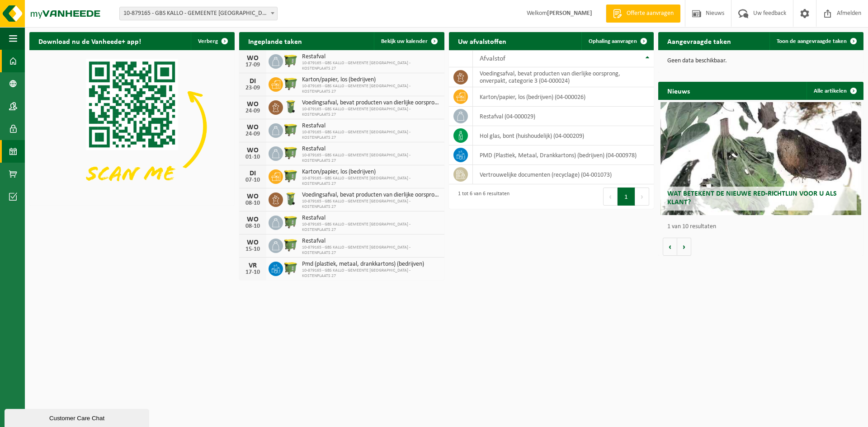 The width and height of the screenshot is (868, 427). What do you see at coordinates (761, 159) in the screenshot?
I see `a: Wat betekent de nieuwe RED-richtlijn voor u als klant?` at bounding box center [761, 159].